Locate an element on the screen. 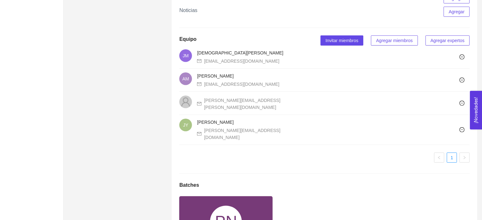 The image size is (482, 220). button: Agregar is located at coordinates (456, 12).